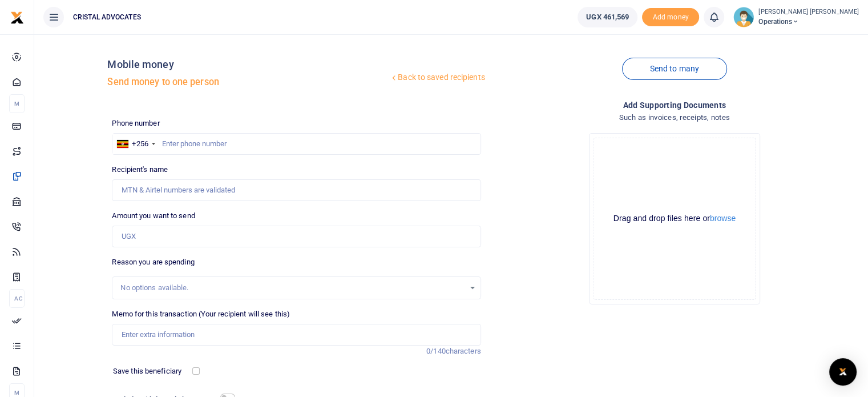 The image size is (868, 397). I want to click on label: Reason you are spending, so click(153, 262).